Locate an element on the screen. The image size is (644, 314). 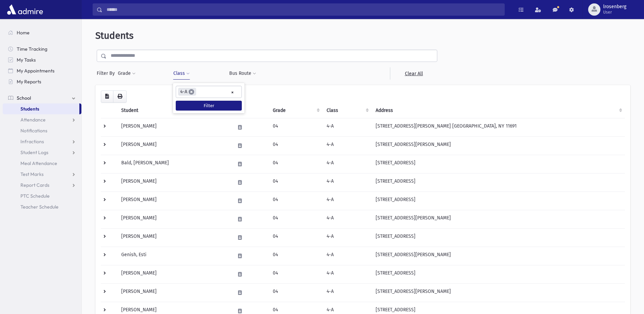
input: Search is located at coordinates (304, 9).